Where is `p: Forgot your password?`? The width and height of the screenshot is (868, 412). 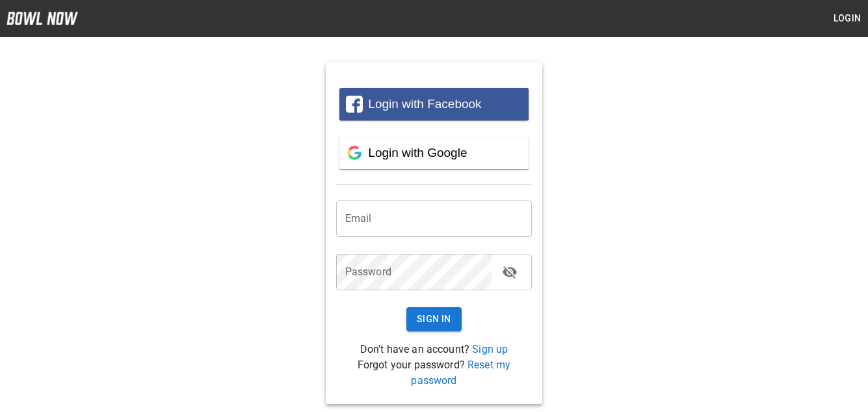
p: Forgot your password? is located at coordinates (434, 373).